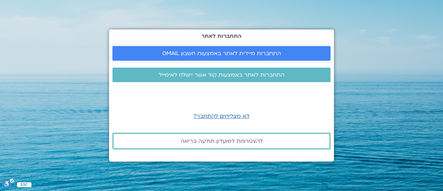 This screenshot has width=443, height=191. Describe the element at coordinates (222, 53) in the screenshot. I see `a: התחברות מיידית לאתר באמצעות חשבון GMAIL` at that location.